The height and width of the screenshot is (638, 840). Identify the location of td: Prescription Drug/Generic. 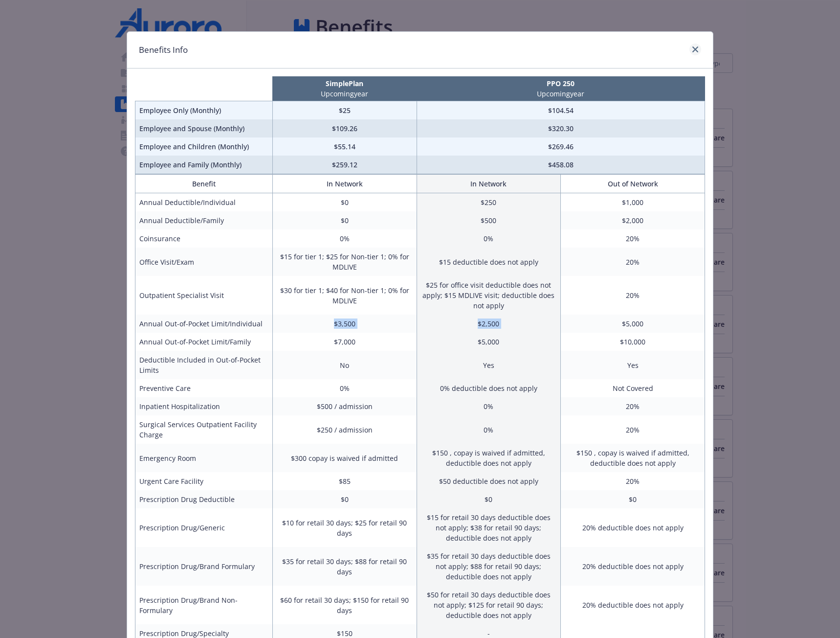
(204, 527).